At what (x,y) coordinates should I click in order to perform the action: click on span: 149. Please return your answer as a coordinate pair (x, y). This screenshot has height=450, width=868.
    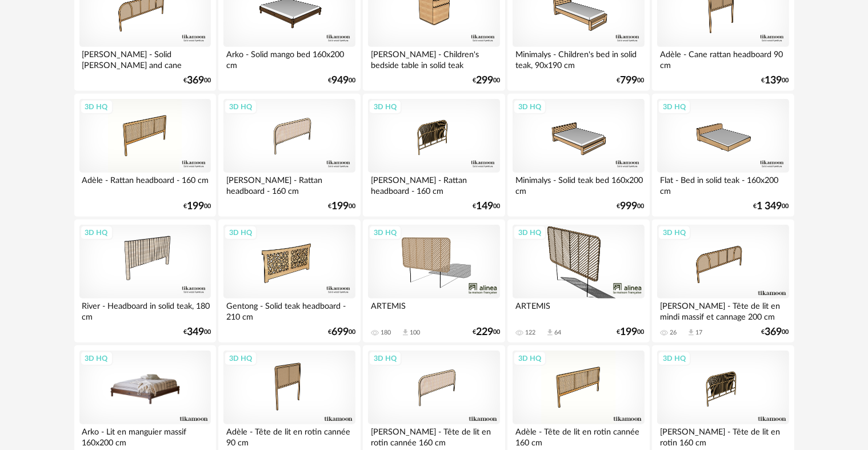
    Looking at the image, I should click on (484, 206).